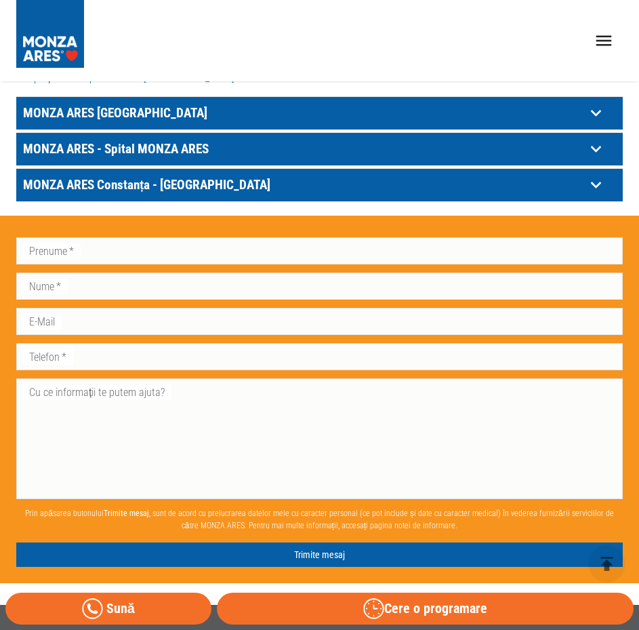 The image size is (639, 630). What do you see at coordinates (319, 519) in the screenshot?
I see `p: Prin apăsarea butonului , sunt de acord cu prelucrarea datelor mele cu caracter personal (ce pot ...` at bounding box center [319, 519].